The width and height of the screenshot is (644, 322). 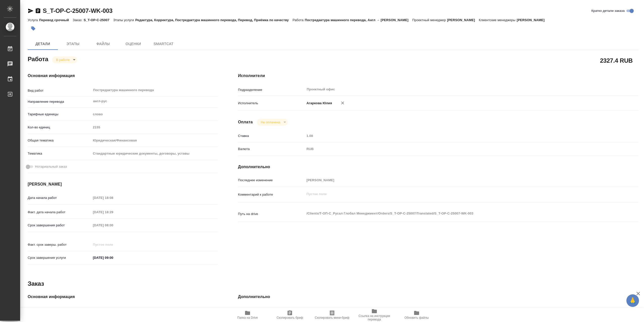 I want to click on span: Этапы, so click(x=73, y=44).